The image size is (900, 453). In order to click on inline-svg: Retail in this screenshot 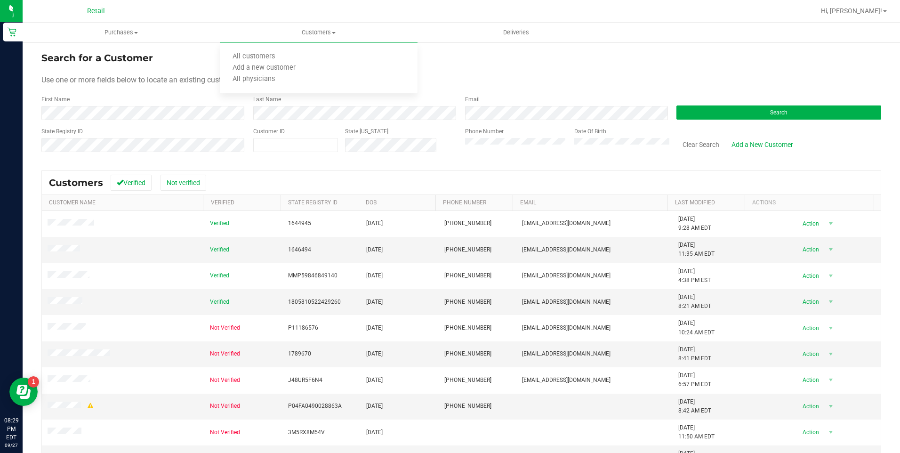, I will do `click(12, 32)`.